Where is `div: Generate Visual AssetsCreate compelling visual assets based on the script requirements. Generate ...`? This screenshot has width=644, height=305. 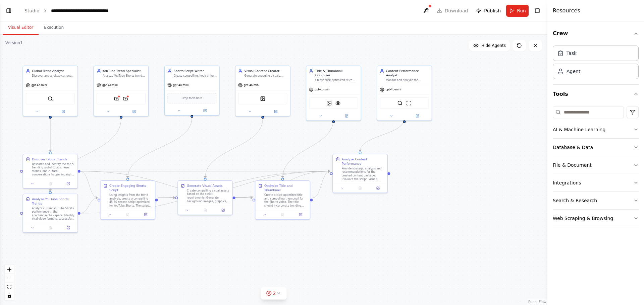
div: Generate Visual AssetsCreate compelling visual assets based on the script requirements. Generate ... is located at coordinates (205, 198).